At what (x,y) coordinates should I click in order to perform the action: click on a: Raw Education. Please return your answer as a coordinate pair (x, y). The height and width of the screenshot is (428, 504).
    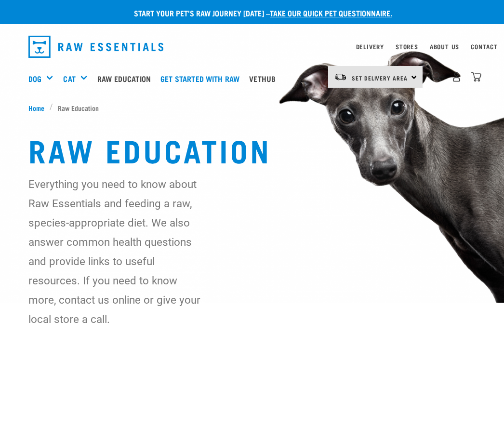
    Looking at the image, I should click on (126, 78).